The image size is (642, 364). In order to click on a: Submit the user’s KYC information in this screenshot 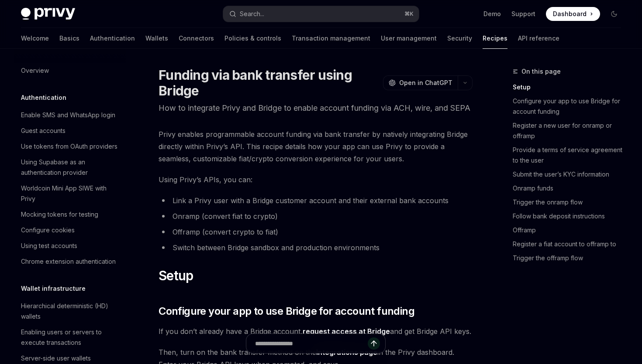, I will do `click(571, 175)`.